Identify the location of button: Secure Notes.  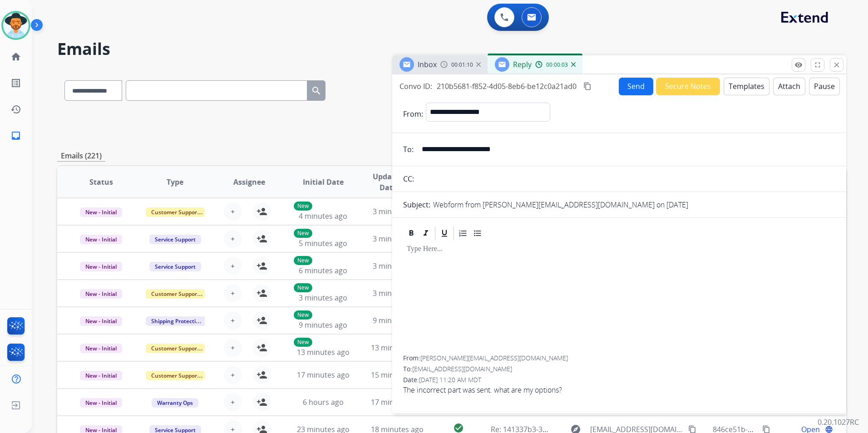
(688, 86).